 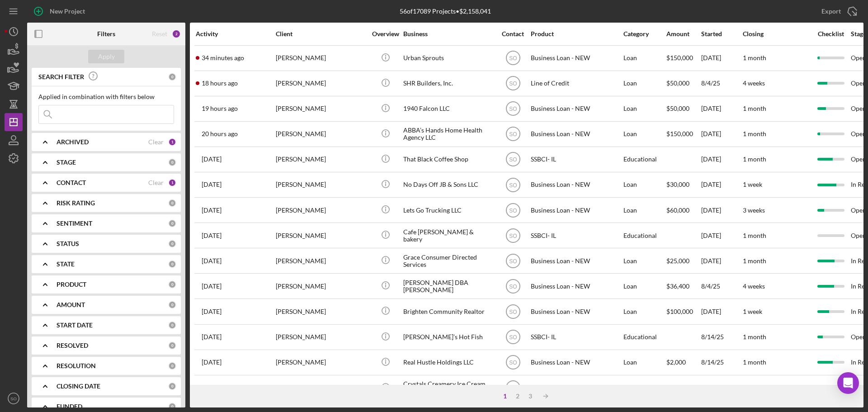 What do you see at coordinates (212, 362) in the screenshot?
I see `time: 2025-08-14 17:35` at bounding box center [212, 362].